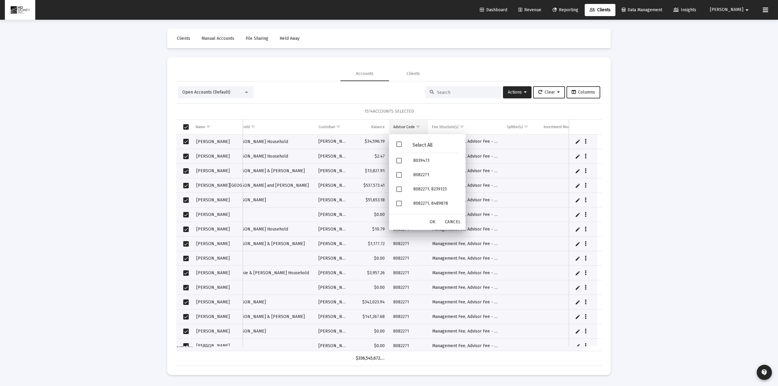 The image size is (778, 386). What do you see at coordinates (436, 175) in the screenshot?
I see `div: 8082271` at bounding box center [436, 175].